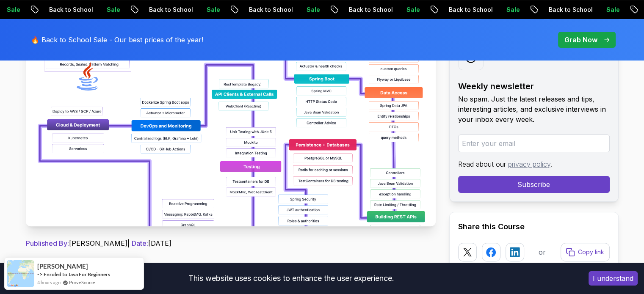 The image size is (644, 294). What do you see at coordinates (20, 273) in the screenshot?
I see `img: provesource social proof notification image` at bounding box center [20, 273].